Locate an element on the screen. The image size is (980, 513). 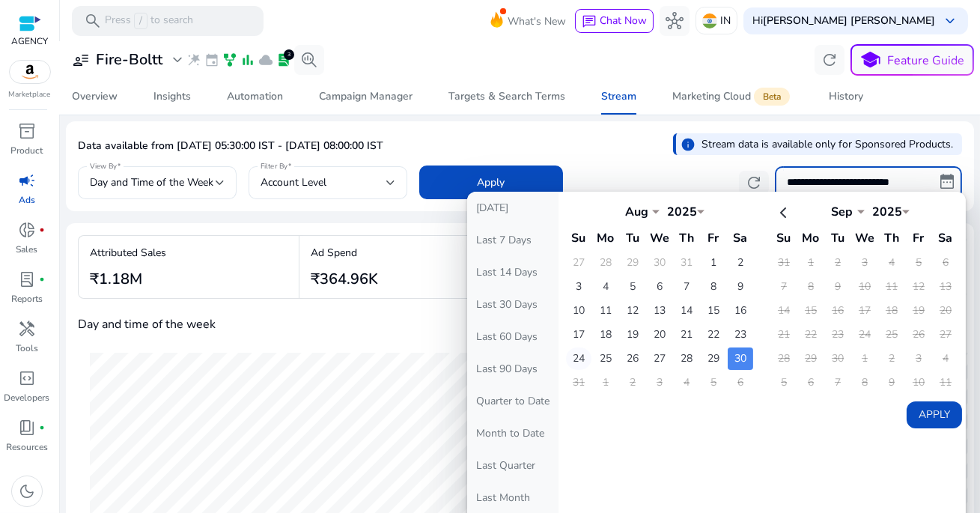
div: Stream is located at coordinates (619, 97).